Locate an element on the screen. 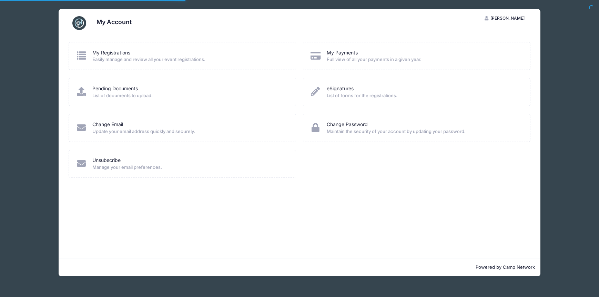  a: My Payments is located at coordinates (342, 53).